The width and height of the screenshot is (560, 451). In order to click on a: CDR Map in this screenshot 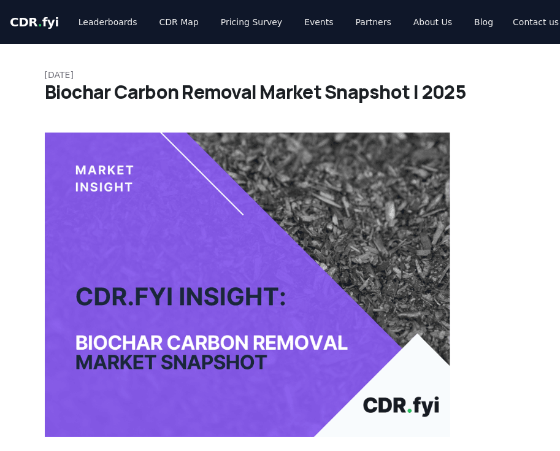, I will do `click(179, 22)`.